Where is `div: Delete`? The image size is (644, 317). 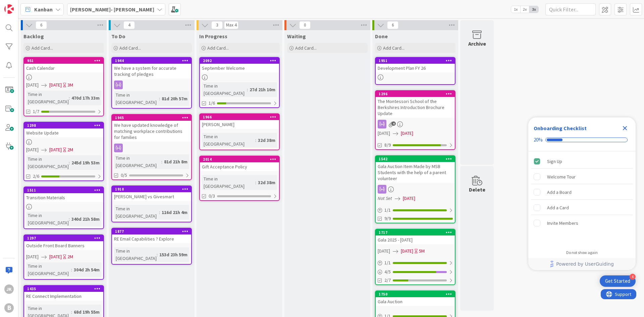 div: Delete is located at coordinates (477, 190).